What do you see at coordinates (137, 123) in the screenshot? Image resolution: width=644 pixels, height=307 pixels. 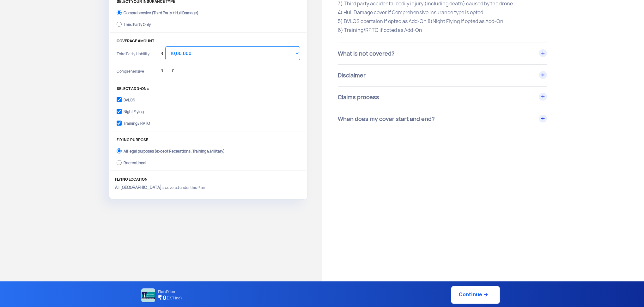 I see `div: Training / RPTO` at bounding box center [137, 123].